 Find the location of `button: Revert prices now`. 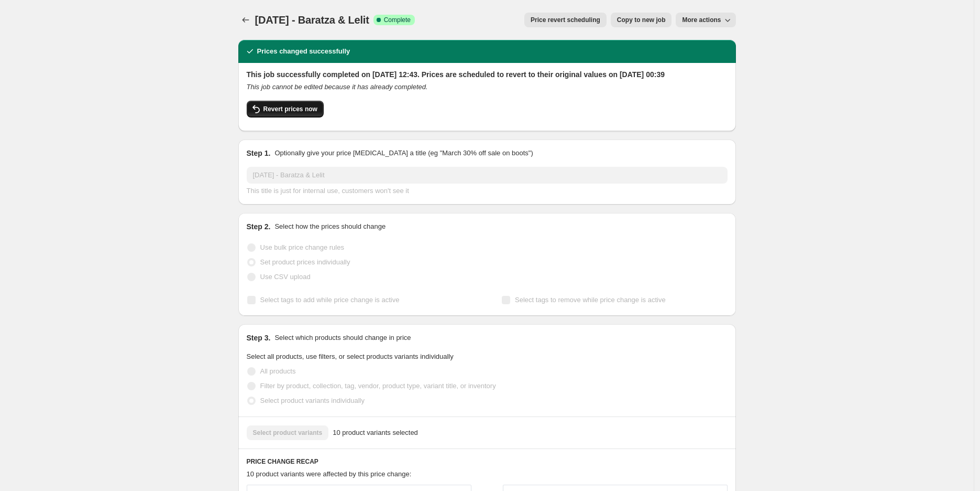

button: Revert prices now is located at coordinates (285, 109).